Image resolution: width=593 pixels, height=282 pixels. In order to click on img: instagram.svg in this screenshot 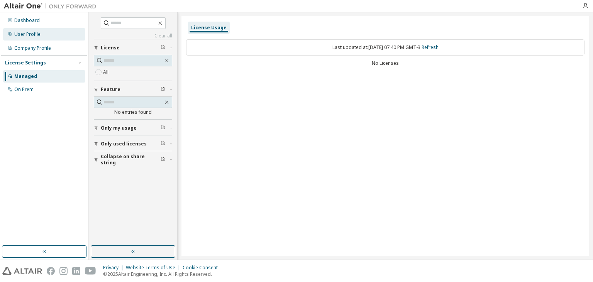, I will do `click(63, 271)`.